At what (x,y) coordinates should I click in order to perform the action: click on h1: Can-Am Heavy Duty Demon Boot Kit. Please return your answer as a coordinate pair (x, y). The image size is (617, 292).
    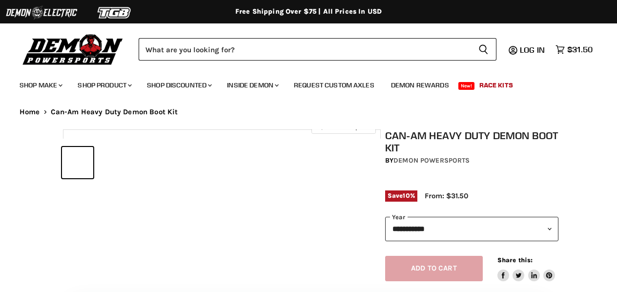
    Looking at the image, I should click on (472, 142).